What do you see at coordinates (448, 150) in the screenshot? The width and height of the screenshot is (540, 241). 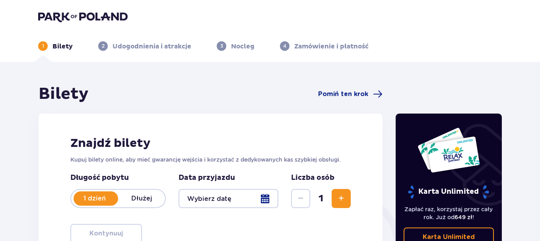 I see `img: Dwie karty całoroczne do Suntago z napisem 'UNLIMITED RELAX', na białym tle z tropikalnymi liśćmi...` at bounding box center [448, 150].